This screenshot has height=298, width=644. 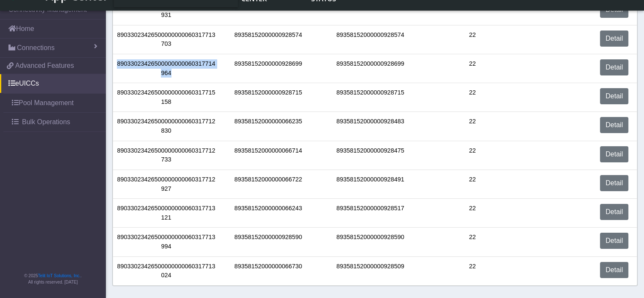 I want to click on div: 89358152000000066722, so click(x=268, y=184).